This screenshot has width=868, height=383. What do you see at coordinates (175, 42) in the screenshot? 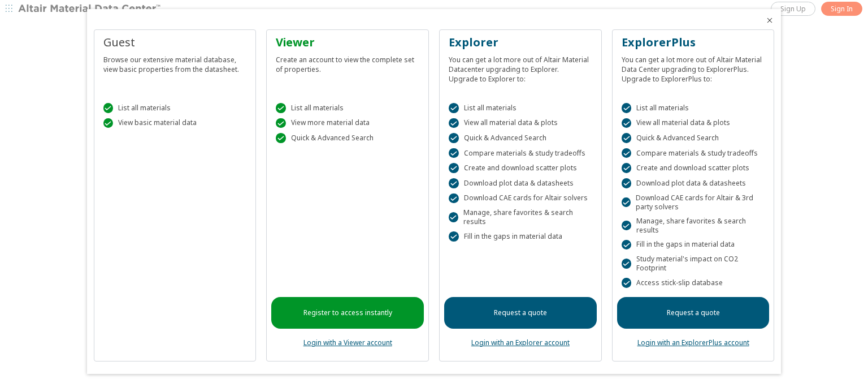
I see `div: Guest` at bounding box center [175, 42].